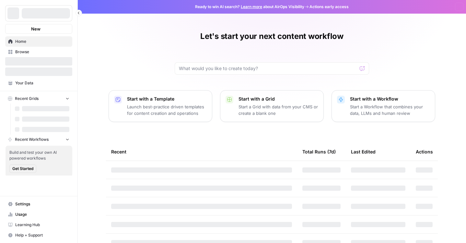 Image resolution: width=466 pixels, height=243 pixels. Describe the element at coordinates (23, 168) in the screenshot. I see `button: Get Started` at that location.